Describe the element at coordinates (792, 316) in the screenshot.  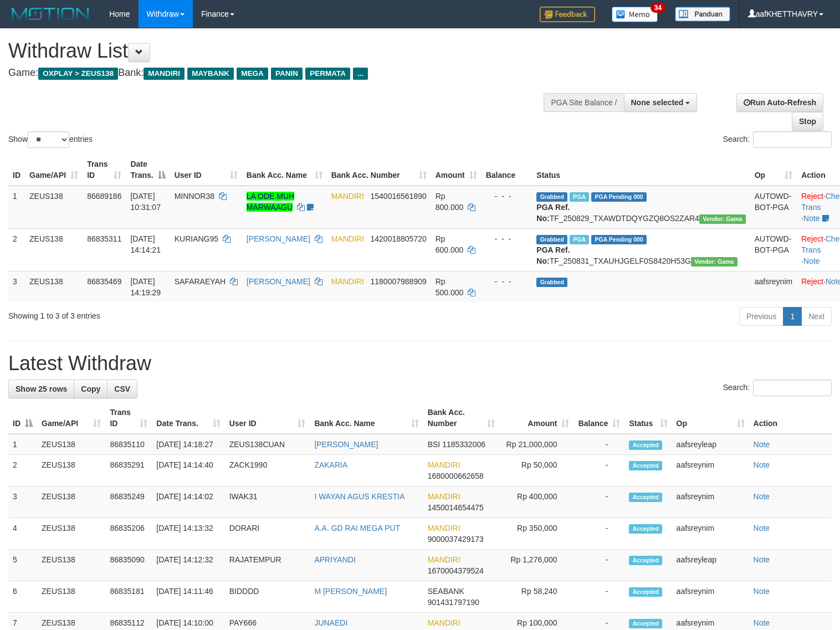
I see `a: 1` at that location.